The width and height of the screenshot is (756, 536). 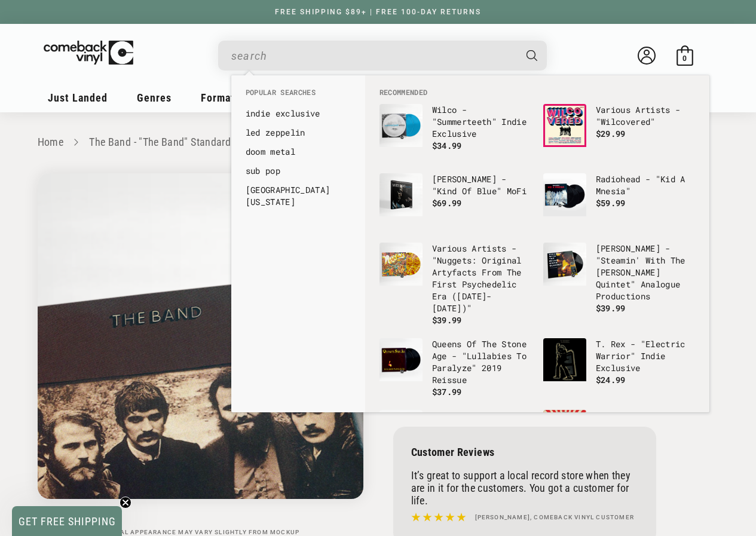 I want to click on li: default_products: The Beatles - "1", so click(x=455, y=439).